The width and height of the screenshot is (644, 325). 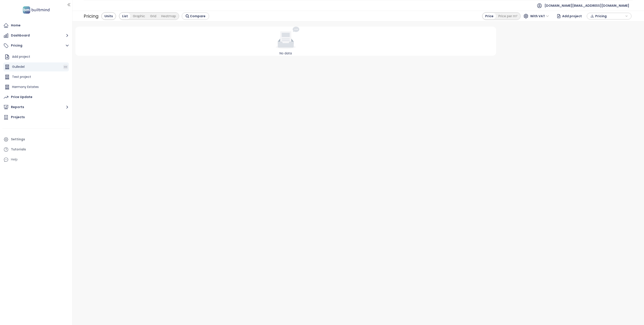 What do you see at coordinates (610, 16) in the screenshot?
I see `span: Pricing` at bounding box center [610, 16].